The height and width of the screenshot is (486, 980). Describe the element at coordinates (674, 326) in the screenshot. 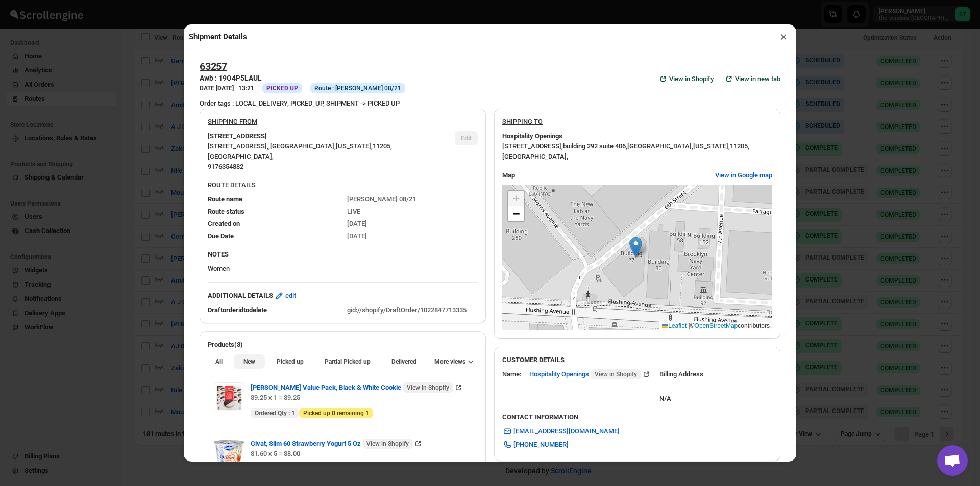

I see `a: Leaflet` at that location.